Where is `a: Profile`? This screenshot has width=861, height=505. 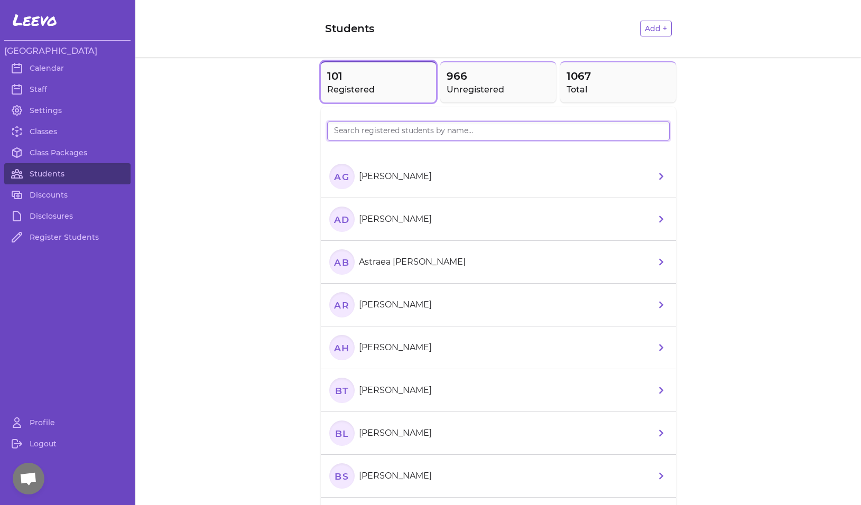
a: Profile is located at coordinates (67, 423).